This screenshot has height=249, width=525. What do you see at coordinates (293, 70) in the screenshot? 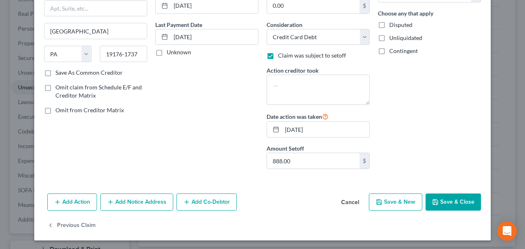
I see `label: Action creditor took` at bounding box center [293, 70].